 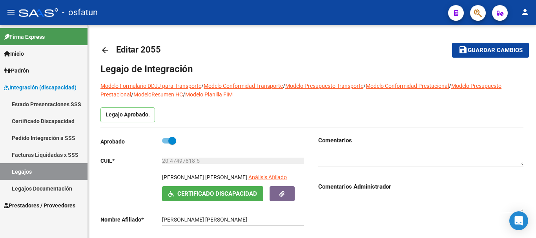 I want to click on a: Modelo Formulario DDJJ para Transporte, so click(x=151, y=86).